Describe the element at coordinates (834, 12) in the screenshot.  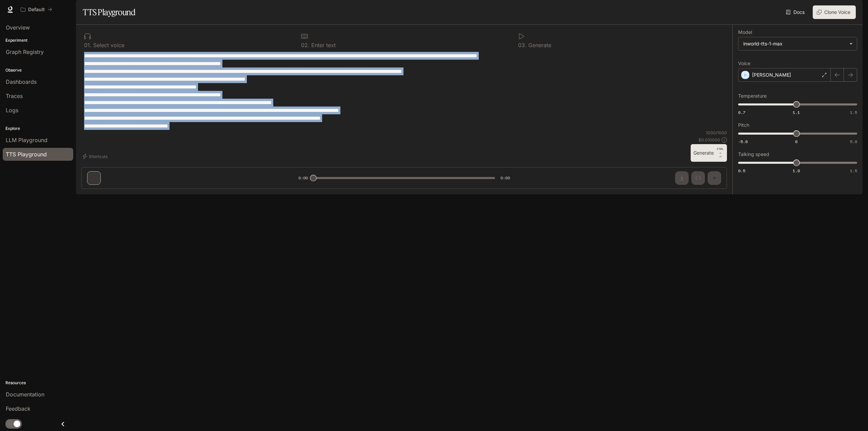
I see `button: Clone Voice` at that location.